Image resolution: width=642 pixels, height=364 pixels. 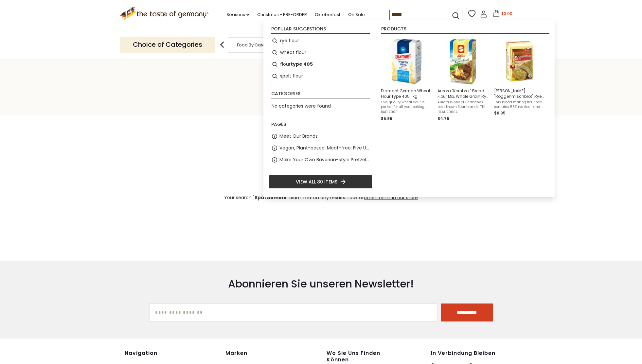 What do you see at coordinates (327, 15) in the screenshot?
I see `a: Oktoberfest` at bounding box center [327, 15].